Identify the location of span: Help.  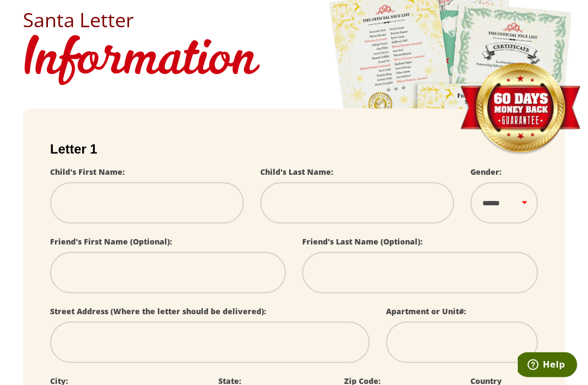
(36, 12).